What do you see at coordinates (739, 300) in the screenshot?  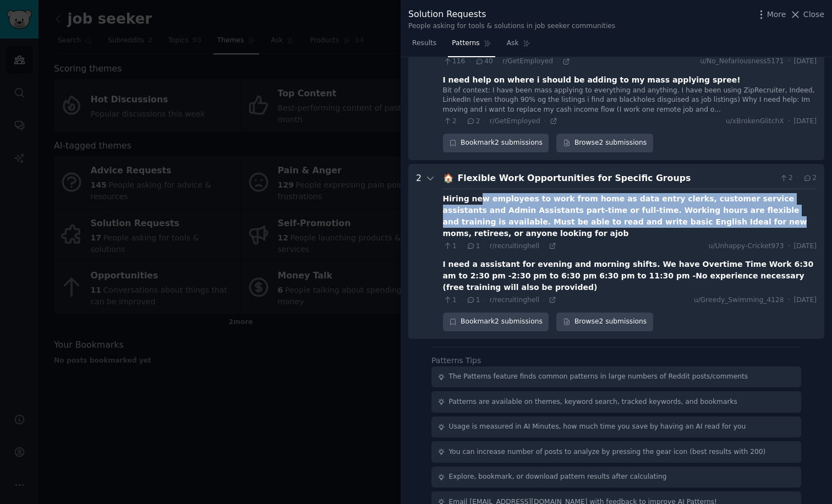 I see `span: u/Greedy_Swimming_4128` at bounding box center [739, 300].